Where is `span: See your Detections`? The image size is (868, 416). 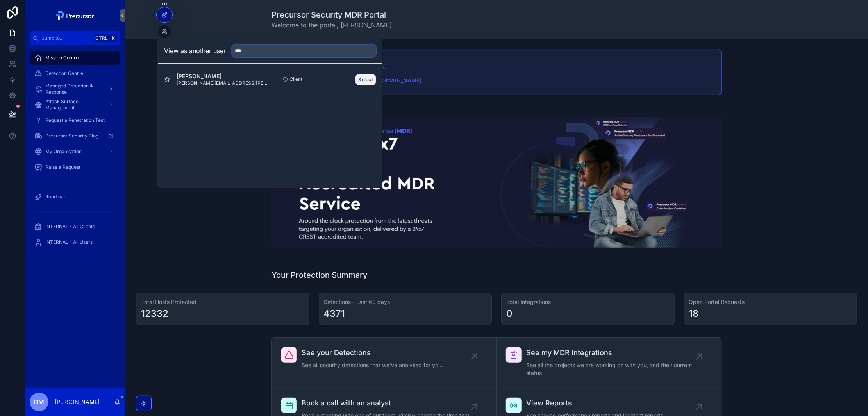 span: See your Detections is located at coordinates (373, 353).